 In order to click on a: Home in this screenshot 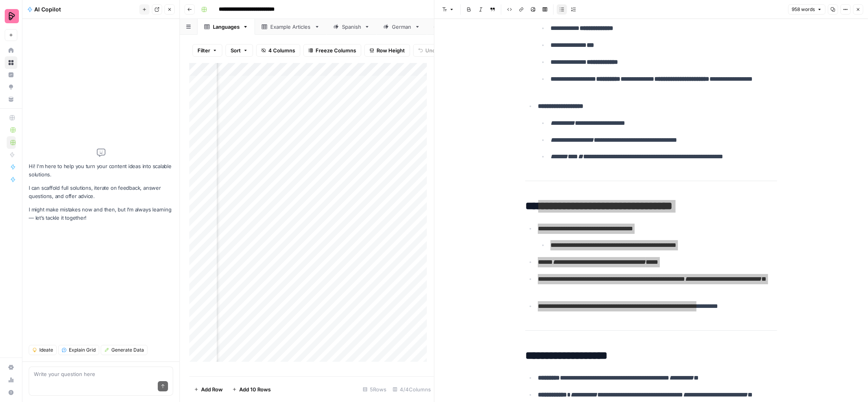, I will do `click(11, 50)`.